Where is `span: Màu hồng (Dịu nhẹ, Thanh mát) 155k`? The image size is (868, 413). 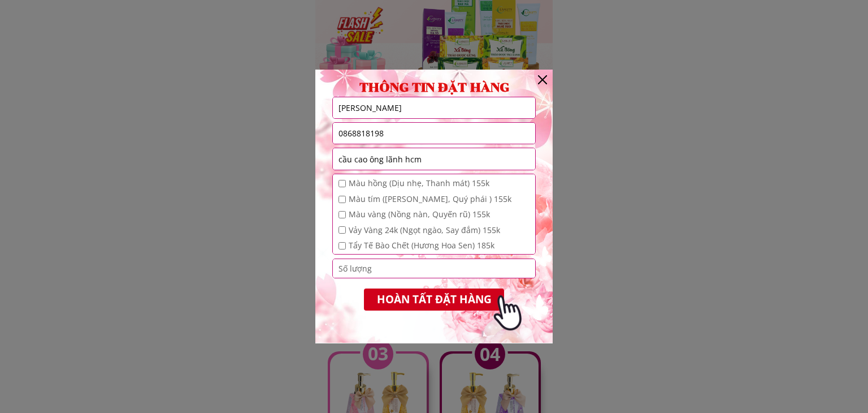 span: Màu hồng (Dịu nhẹ, Thanh mát) 155k is located at coordinates (430, 183).